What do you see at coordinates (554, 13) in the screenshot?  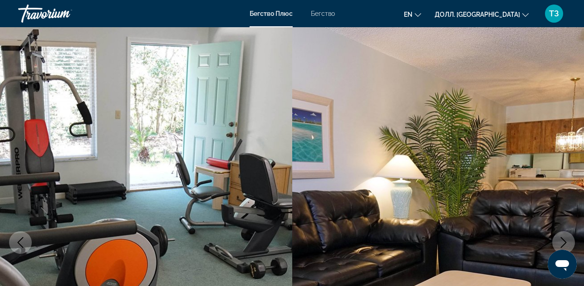 I see `ya-tr-span: ТЗ` at bounding box center [554, 13].